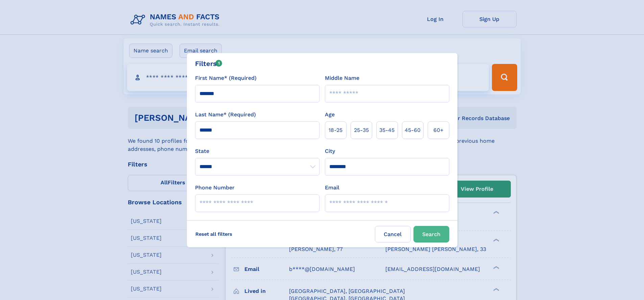 The width and height of the screenshot is (644, 300). I want to click on span: 35‑45, so click(387, 130).